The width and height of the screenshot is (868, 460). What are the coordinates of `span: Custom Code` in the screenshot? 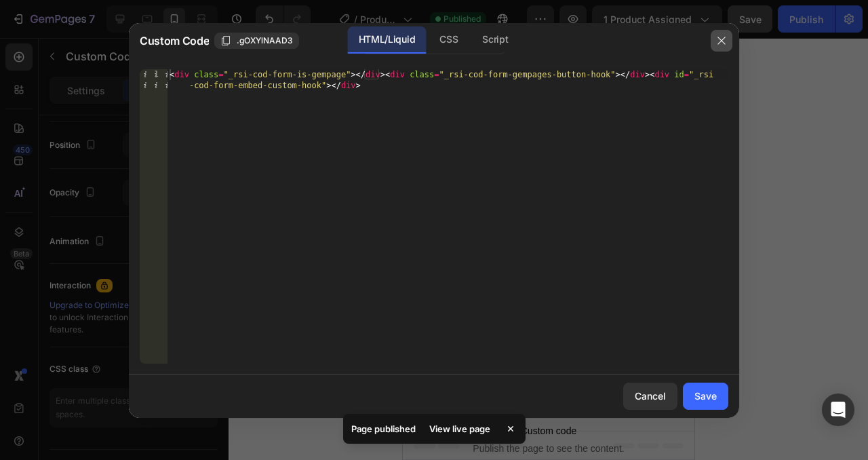 It's located at (174, 41).